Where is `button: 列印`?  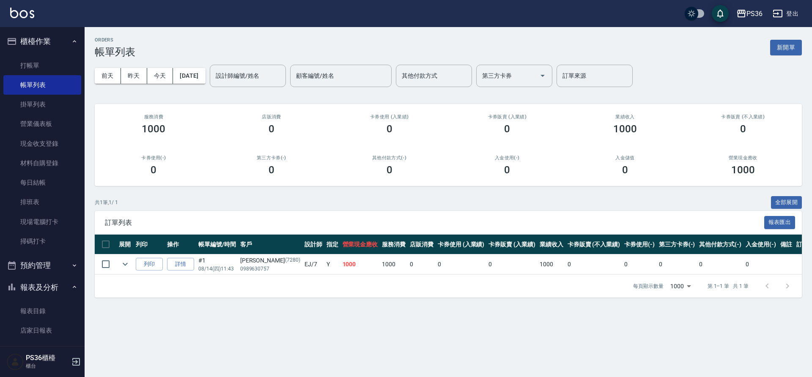
button: 列印 is located at coordinates (149, 264).